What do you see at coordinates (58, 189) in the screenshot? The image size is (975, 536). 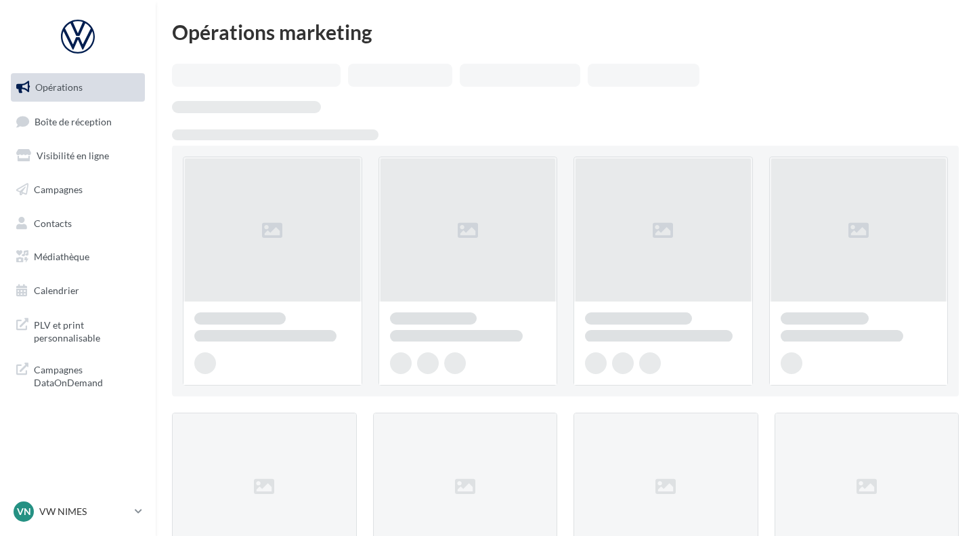 I see `span: Campagnes` at bounding box center [58, 189].